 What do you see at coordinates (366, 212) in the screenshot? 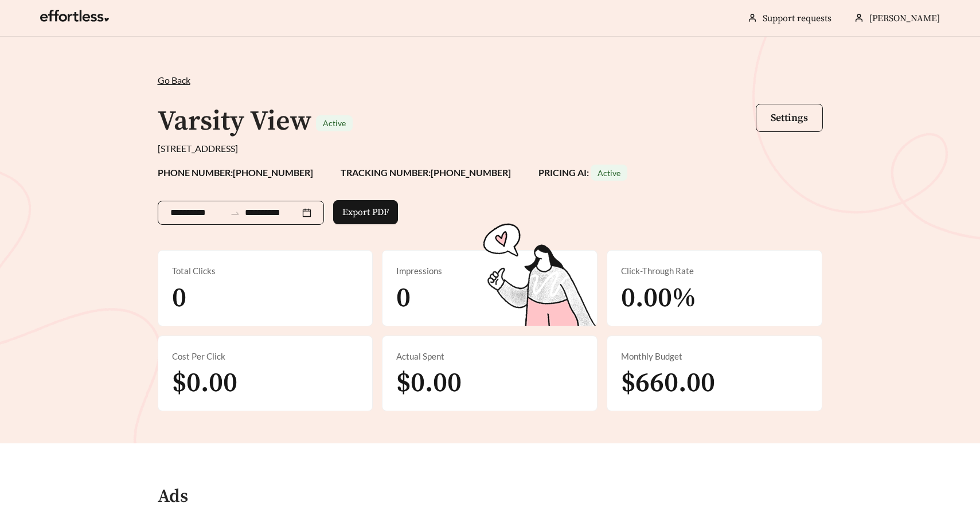
I see `button: Export PDF` at bounding box center [366, 212].